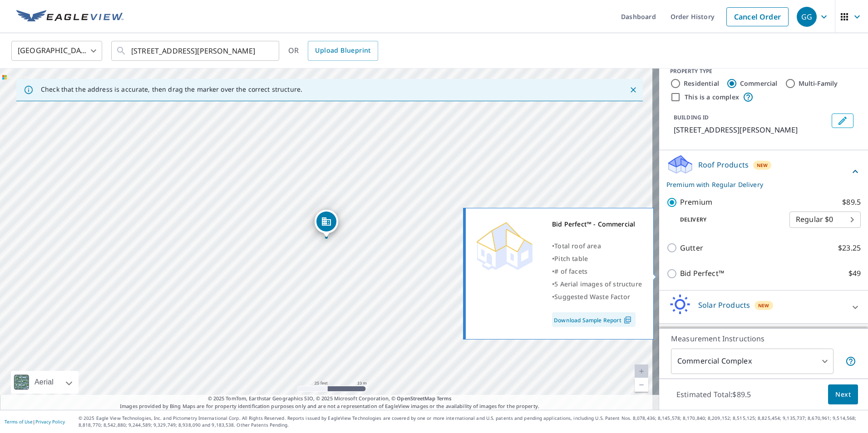  What do you see at coordinates (594, 320) in the screenshot?
I see `a: Download Sample Report` at bounding box center [594, 320].